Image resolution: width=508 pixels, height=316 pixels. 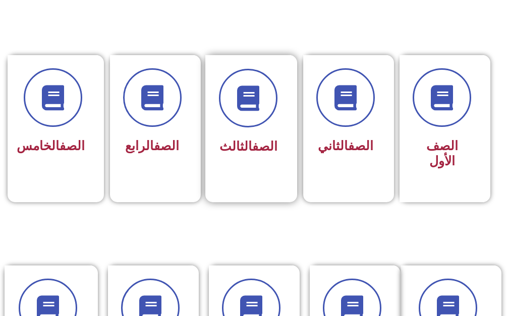 I want to click on span: الثالث, so click(x=248, y=146).